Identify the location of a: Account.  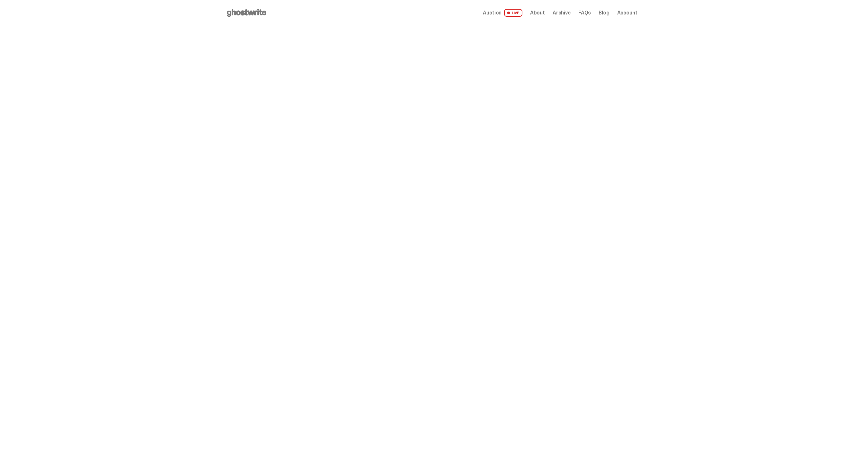
(627, 13).